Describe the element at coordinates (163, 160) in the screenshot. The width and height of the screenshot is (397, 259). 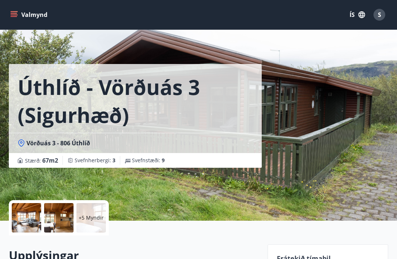
I see `span: 9` at that location.